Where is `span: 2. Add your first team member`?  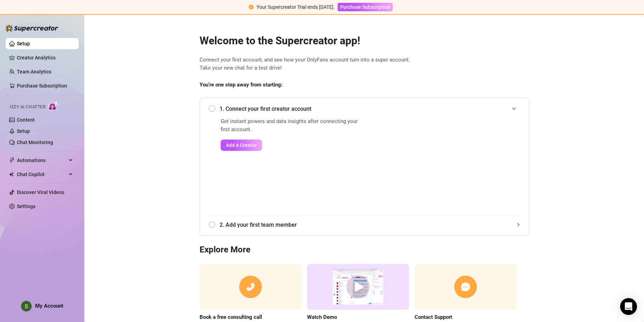
span: 2. Add your first team member is located at coordinates (370, 224).